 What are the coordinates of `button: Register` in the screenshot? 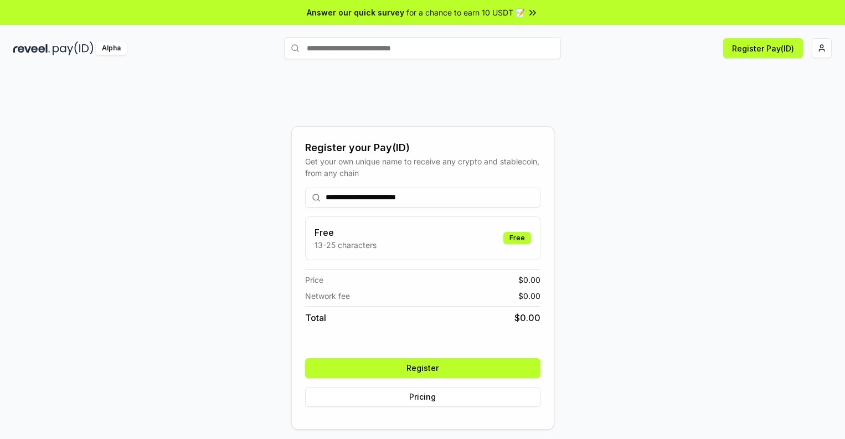 It's located at (422, 368).